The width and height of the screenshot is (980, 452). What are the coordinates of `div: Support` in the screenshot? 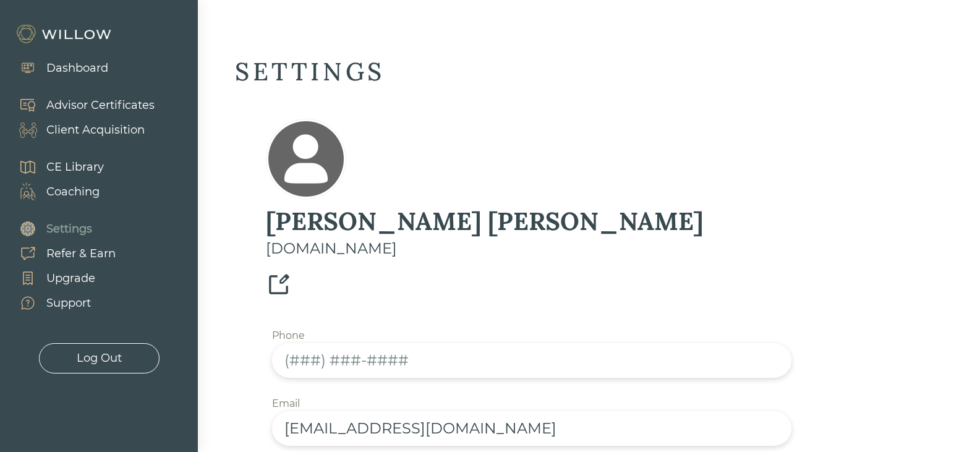 It's located at (68, 303).